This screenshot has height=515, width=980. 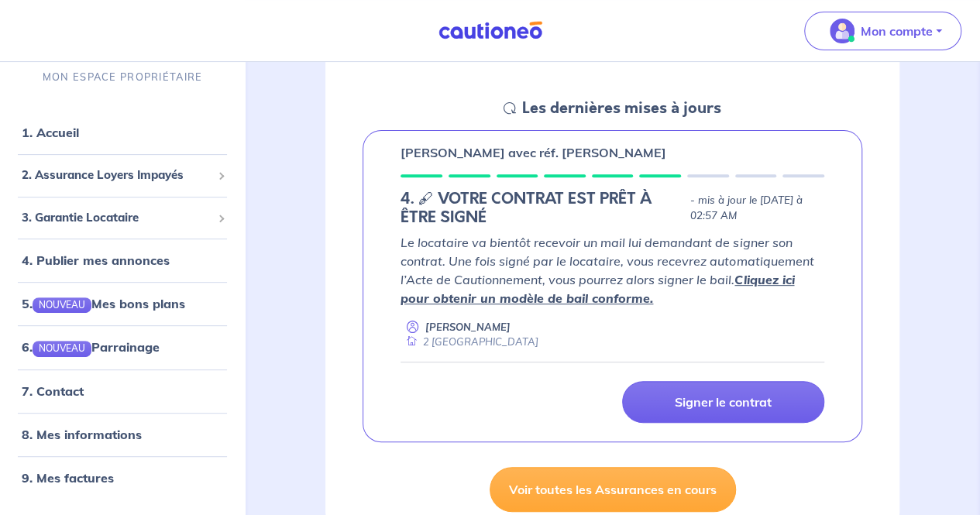 What do you see at coordinates (122, 261) in the screenshot?
I see `div: 4. Publier mes annonces` at bounding box center [122, 261].